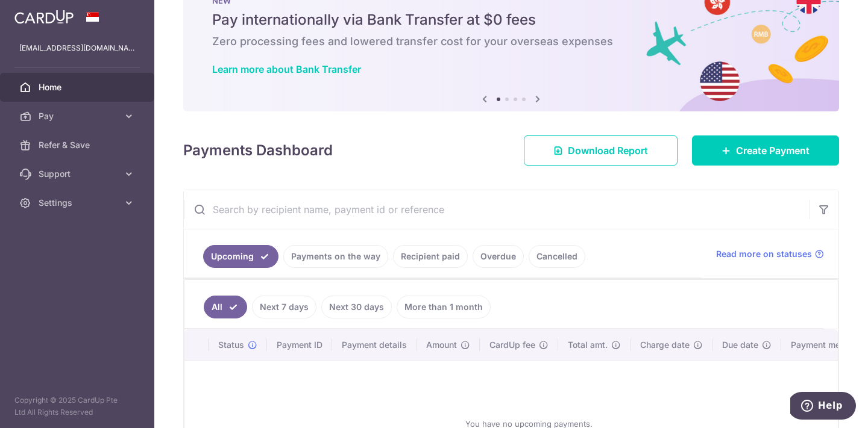 This screenshot has width=868, height=428. Describe the element at coordinates (40, 14) in the screenshot. I see `span: Help` at that location.